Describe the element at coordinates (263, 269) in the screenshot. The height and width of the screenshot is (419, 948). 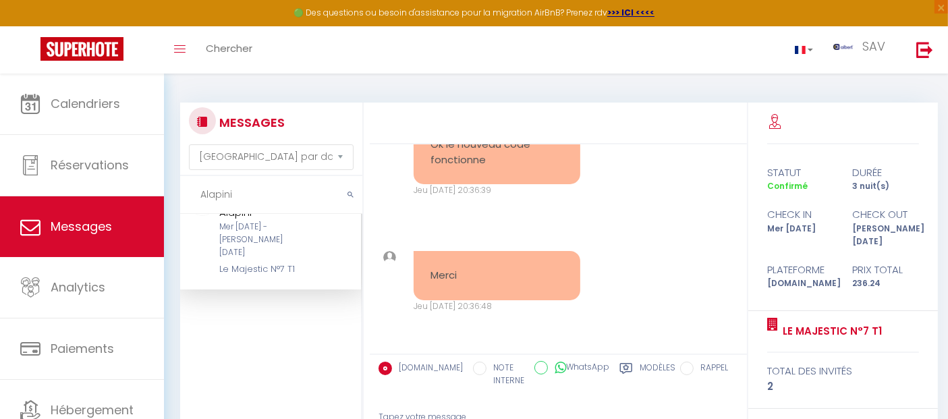
I see `div: Le Majestic N°7 T1` at that location.